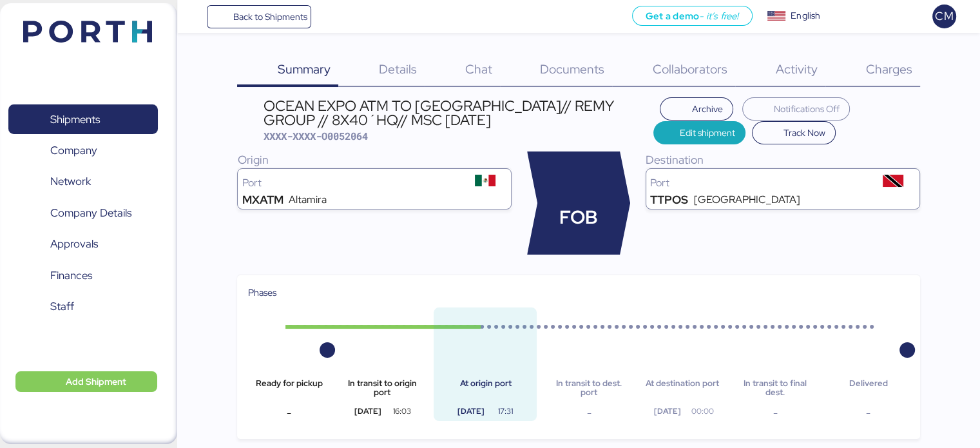  I want to click on span: Shipments, so click(75, 120).